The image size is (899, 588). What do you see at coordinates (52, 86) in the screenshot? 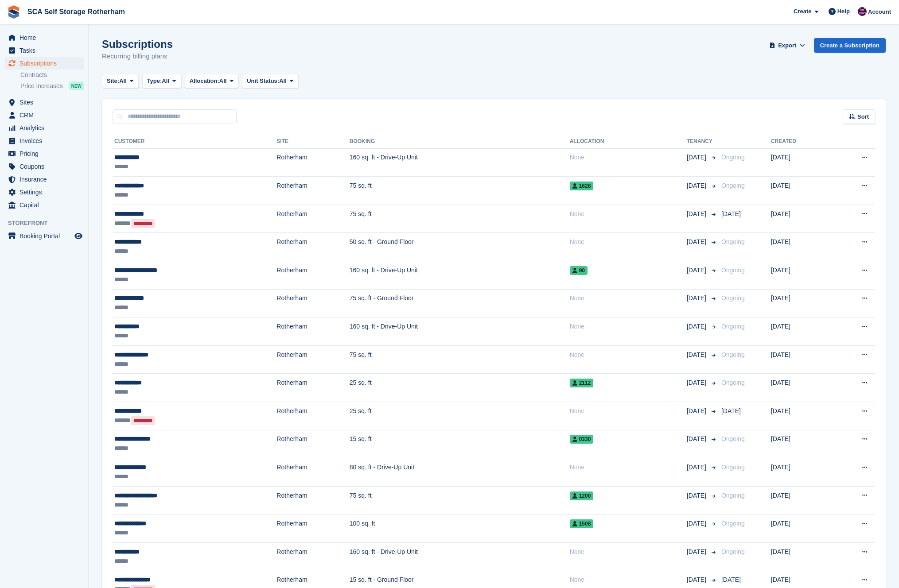
I see `a: Price increases NEW` at bounding box center [52, 86].